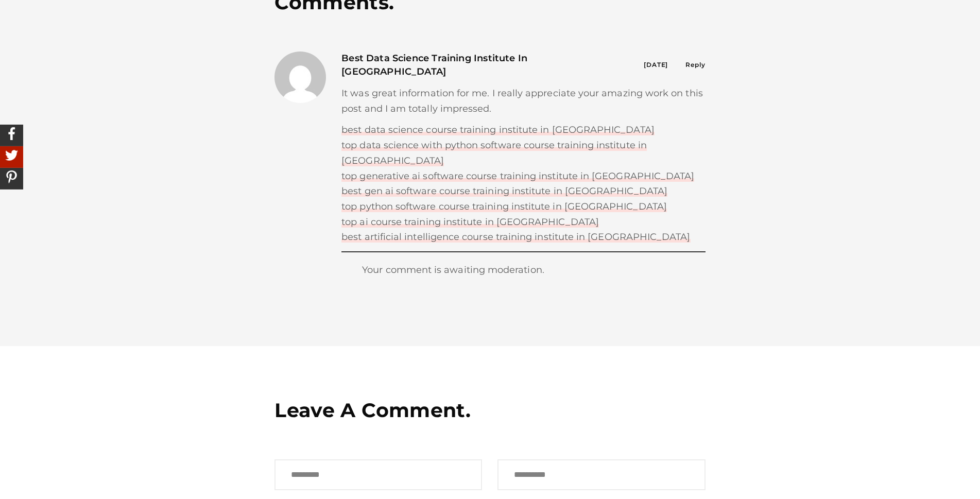 Image resolution: width=980 pixels, height=499 pixels. Describe the element at coordinates (11, 176) in the screenshot. I see `img: Share On Pinterest` at that location.